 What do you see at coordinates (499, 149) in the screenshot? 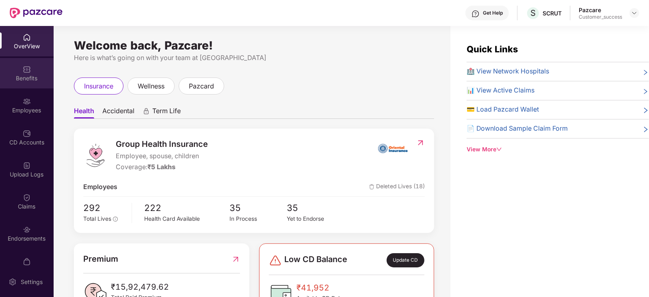
I see `span: down` at bounding box center [499, 149].